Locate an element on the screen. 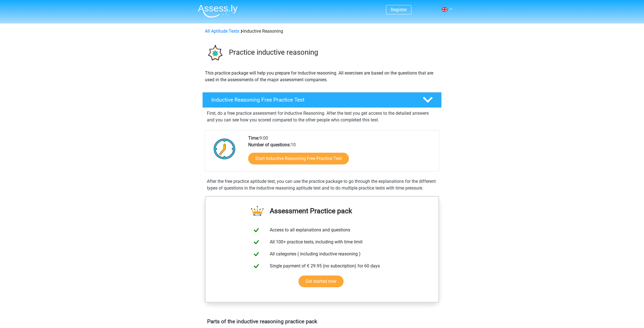 The image size is (644, 328). a: Inductive Reasoning Free Practice Test is located at coordinates (322, 100).